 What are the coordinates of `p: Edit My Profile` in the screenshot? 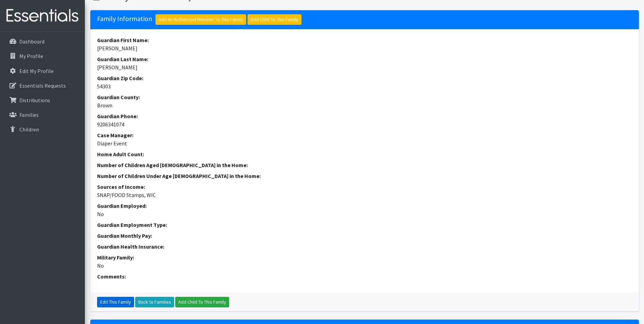 It's located at (36, 71).